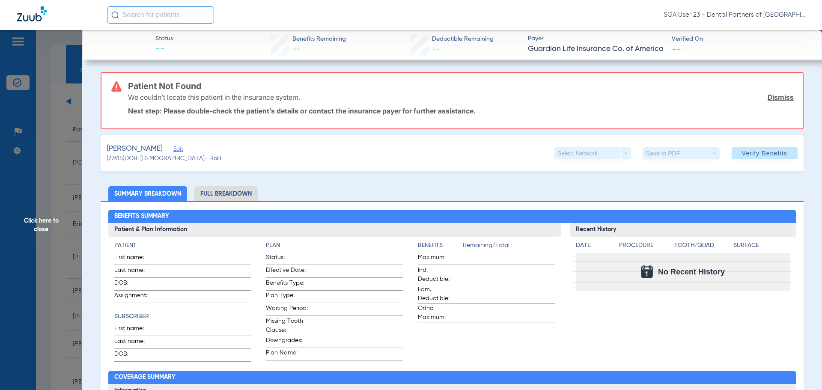  I want to click on li: Full Breakdown, so click(226, 193).